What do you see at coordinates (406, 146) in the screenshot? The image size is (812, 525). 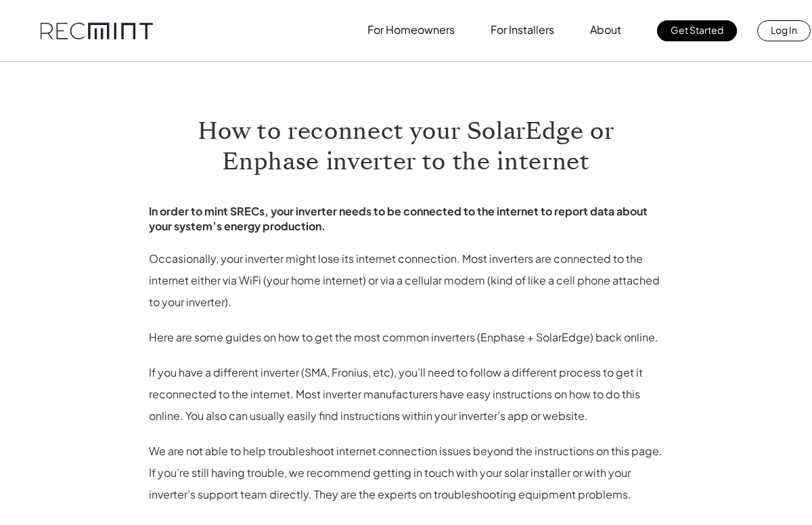 I see `h1: How to reconnect your SolarEdge or Enphase inverter to the internet` at bounding box center [406, 146].